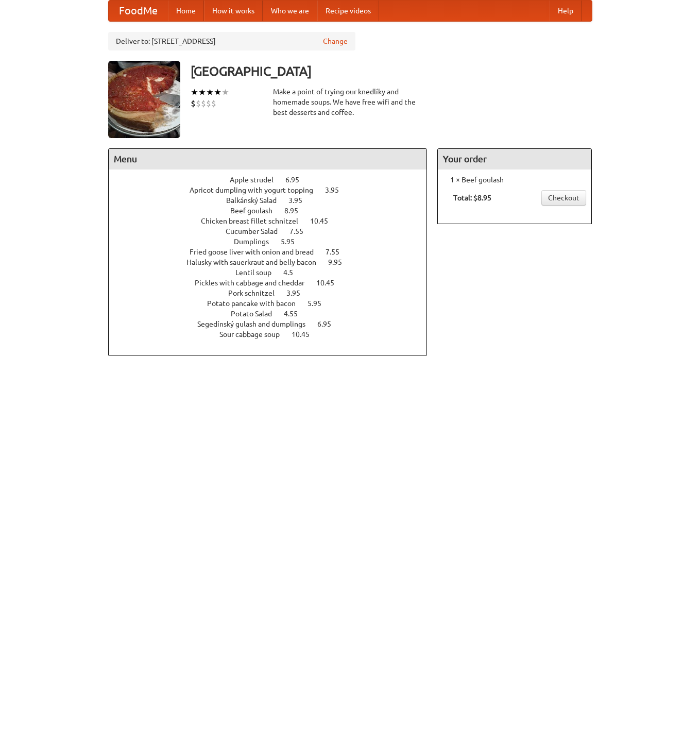  Describe the element at coordinates (274, 211) in the screenshot. I see `a: Beef goulash 8.95` at that location.